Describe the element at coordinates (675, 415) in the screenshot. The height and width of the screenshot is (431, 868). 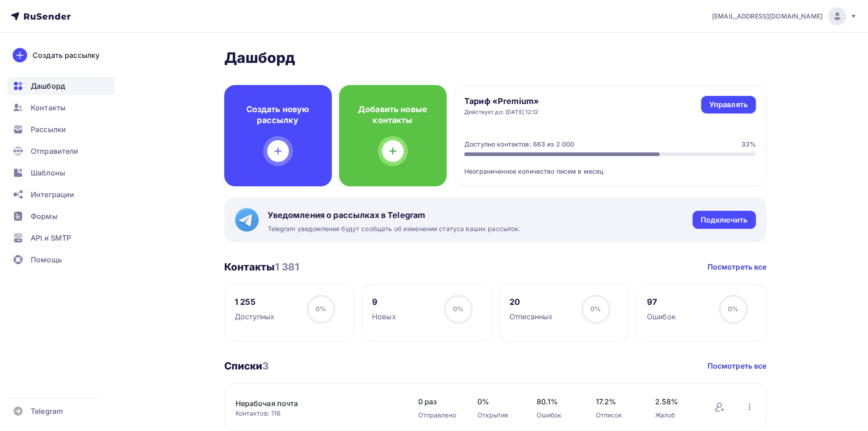
I see `div: Жалоб` at that location.